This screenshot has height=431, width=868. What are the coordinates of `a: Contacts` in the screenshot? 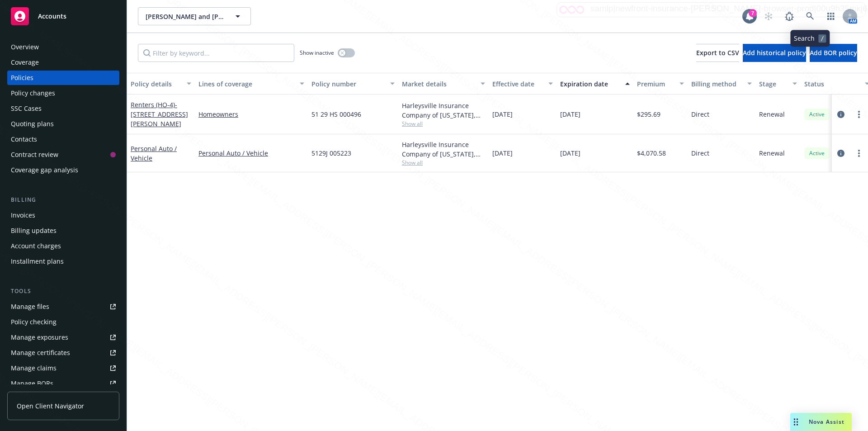 It's located at (63, 139).